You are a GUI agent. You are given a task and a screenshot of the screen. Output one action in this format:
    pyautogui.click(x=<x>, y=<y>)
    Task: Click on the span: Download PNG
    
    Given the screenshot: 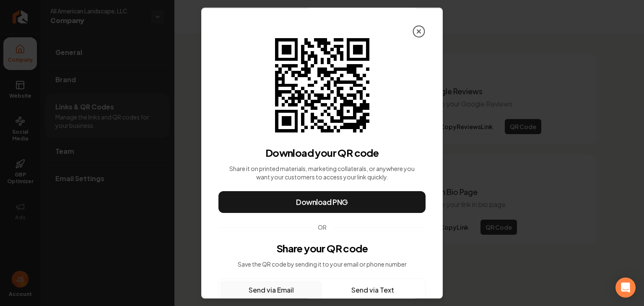 What is the action you would take?
    pyautogui.click(x=322, y=202)
    